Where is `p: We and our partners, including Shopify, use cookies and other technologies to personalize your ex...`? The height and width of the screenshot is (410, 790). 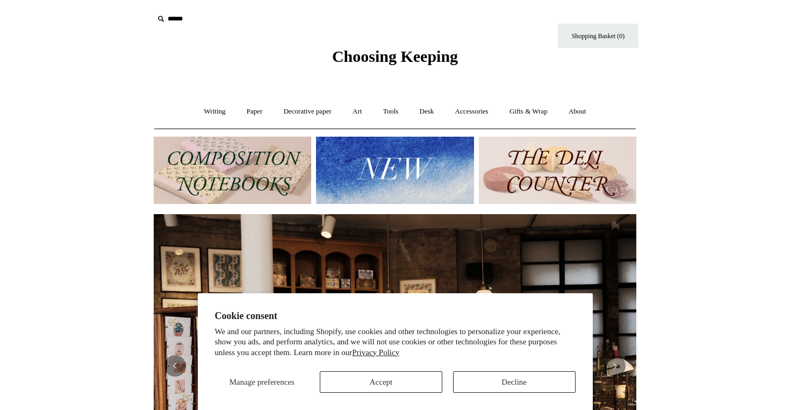
p: We and our partners, including Shopify, use cookies and other technologies to personalize your ex... is located at coordinates (395, 342).